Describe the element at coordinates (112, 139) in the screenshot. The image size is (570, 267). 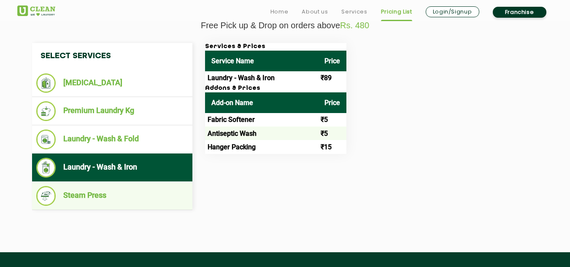
I see `li: Laundry - Wash & Fold` at that location.